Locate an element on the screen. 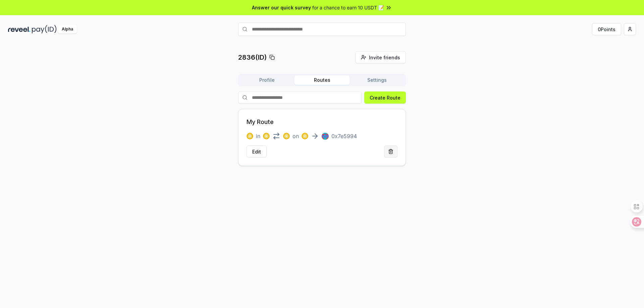 The image size is (644, 308). div: Alpha is located at coordinates (67, 29).